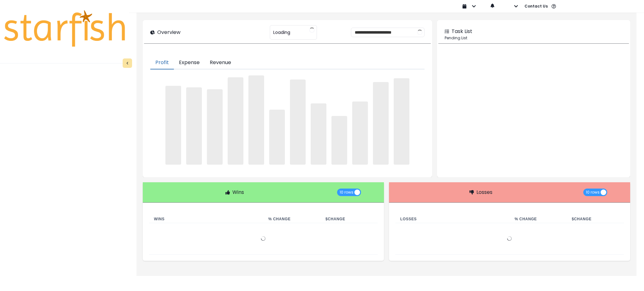 This screenshot has width=644, height=291. What do you see at coordinates (462, 32) in the screenshot?
I see `p: Task List` at bounding box center [462, 32].